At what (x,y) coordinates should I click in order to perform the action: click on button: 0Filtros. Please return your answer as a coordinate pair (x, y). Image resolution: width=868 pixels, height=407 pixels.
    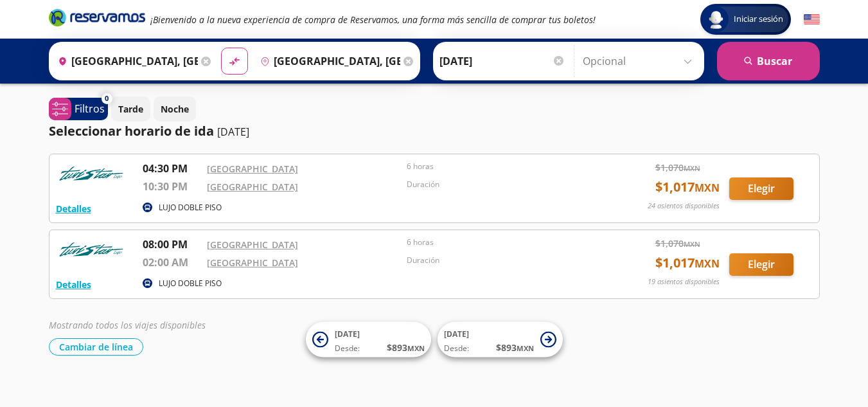
    Looking at the image, I should click on (79, 109).